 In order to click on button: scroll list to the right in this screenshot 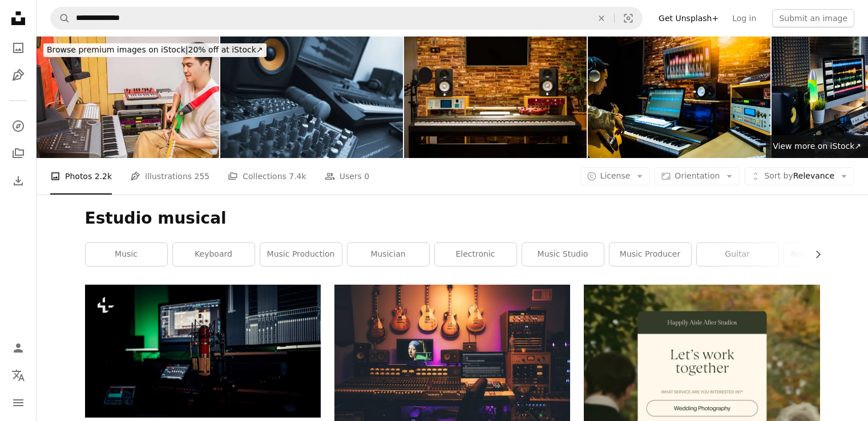, I will do `click(814, 254)`.